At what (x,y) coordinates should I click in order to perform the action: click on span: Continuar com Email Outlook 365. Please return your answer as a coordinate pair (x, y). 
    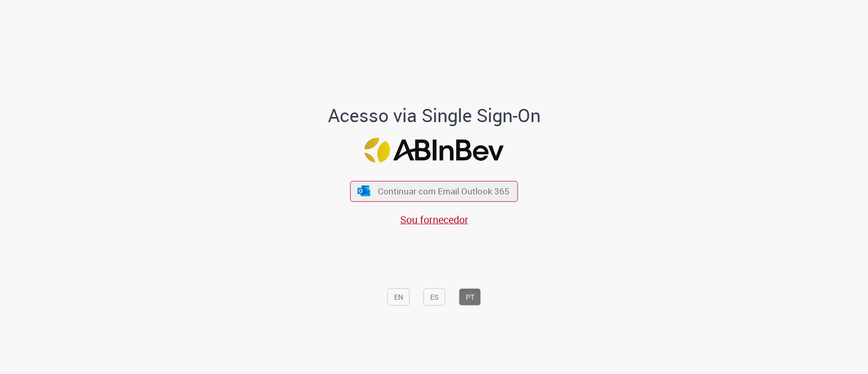
    Looking at the image, I should click on (443, 191).